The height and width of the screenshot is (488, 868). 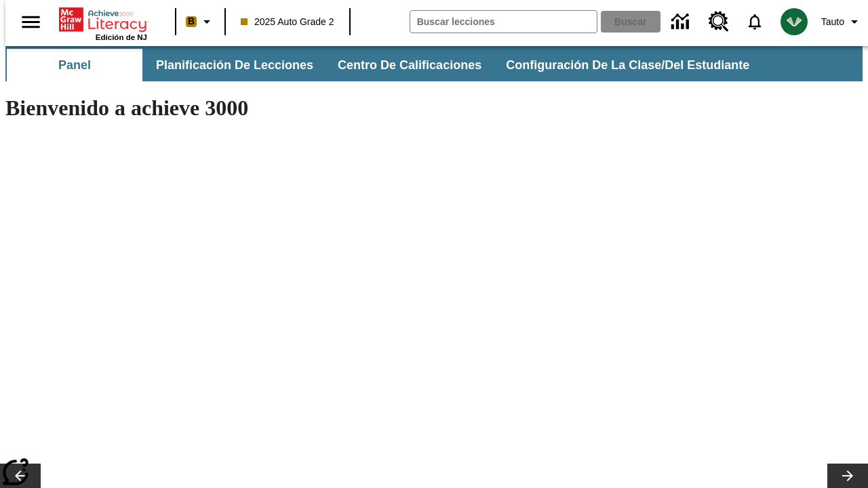 I want to click on span: 2025 Auto Grade 2, so click(x=288, y=22).